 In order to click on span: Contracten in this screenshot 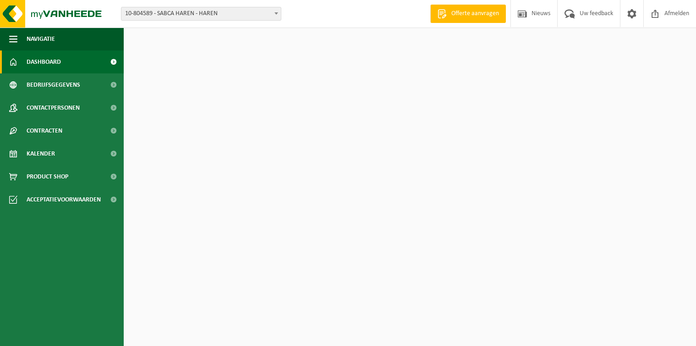, I will do `click(44, 131)`.